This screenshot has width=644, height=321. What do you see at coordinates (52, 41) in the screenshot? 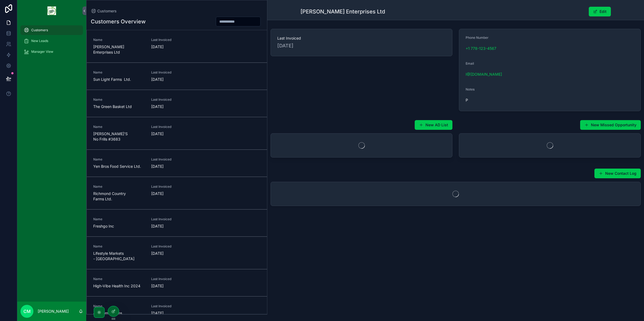
I see `a: New Leads` at bounding box center [52, 41].